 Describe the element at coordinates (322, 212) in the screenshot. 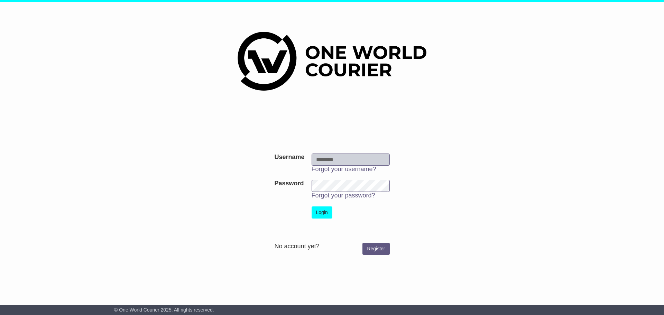

I see `button: Login` at that location.